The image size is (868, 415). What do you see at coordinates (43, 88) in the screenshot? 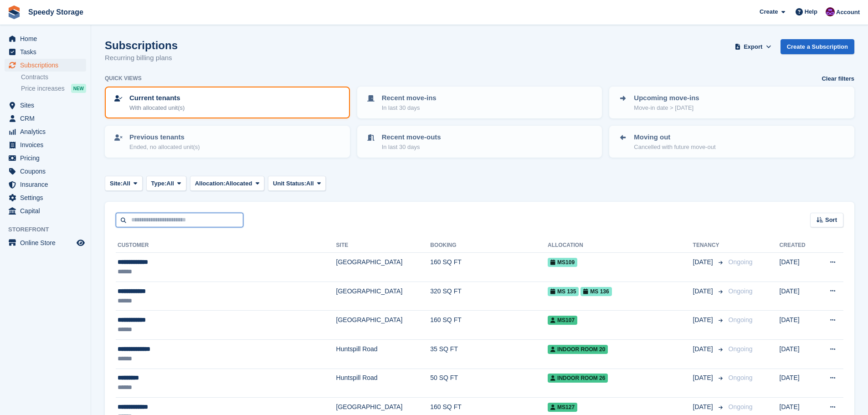
I see `span: Price increases` at bounding box center [43, 88].